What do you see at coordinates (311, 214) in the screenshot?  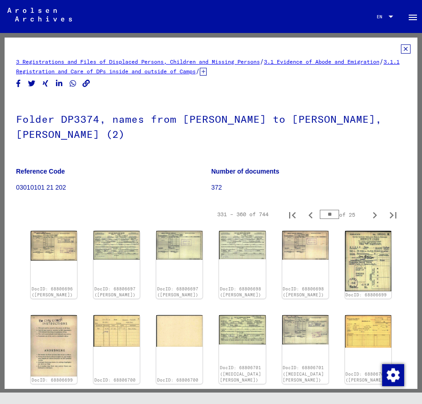 I see `button: Previous page` at bounding box center [311, 214].